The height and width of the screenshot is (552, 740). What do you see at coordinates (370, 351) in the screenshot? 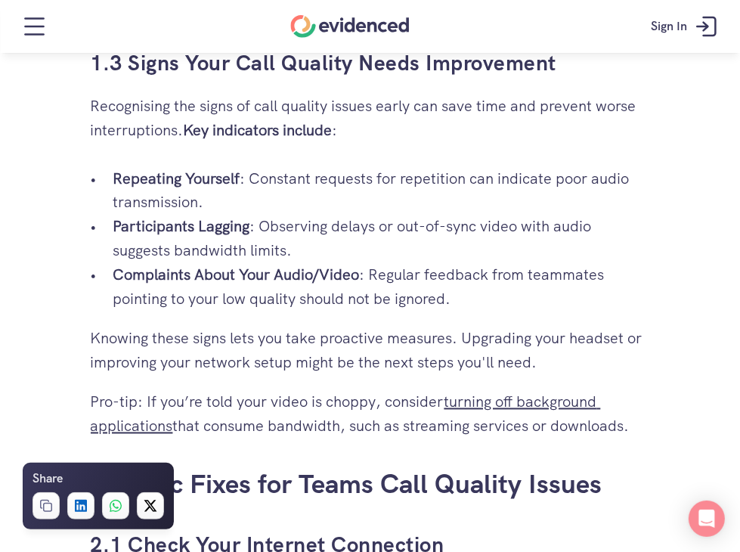
I see `p: Knowing these signs lets you take proactive measures. Upgrading your headset or improving your ne...` at bounding box center [370, 351].